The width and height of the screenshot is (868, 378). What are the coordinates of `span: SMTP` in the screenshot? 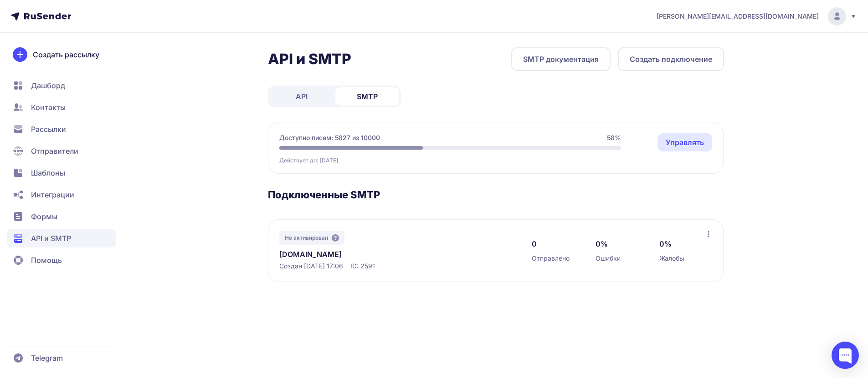 It's located at (367, 96).